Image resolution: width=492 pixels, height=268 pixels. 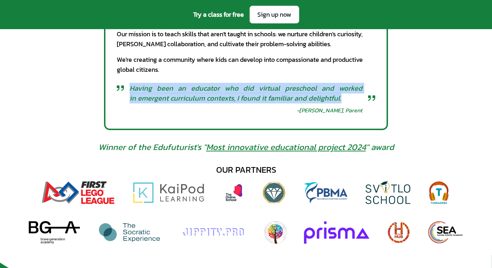 I want to click on img: The Socratic Experience, so click(x=129, y=232).